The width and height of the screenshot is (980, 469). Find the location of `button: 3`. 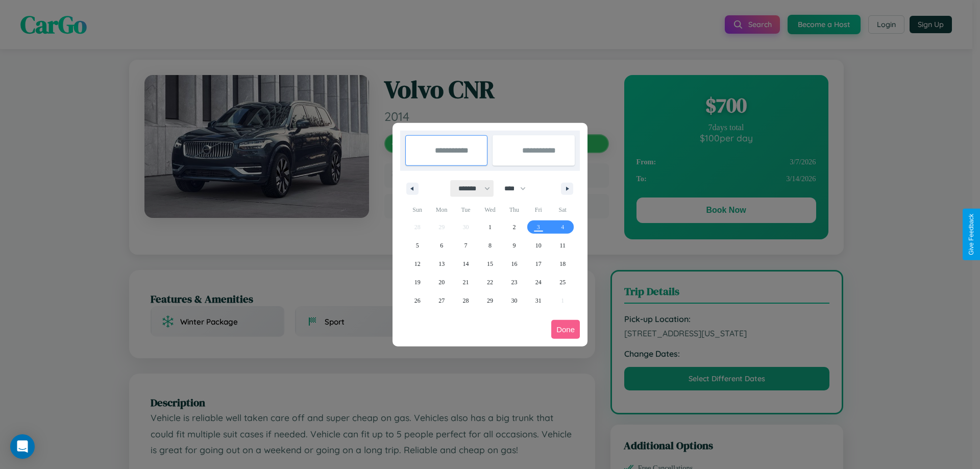

button: 3 is located at coordinates (538, 228).